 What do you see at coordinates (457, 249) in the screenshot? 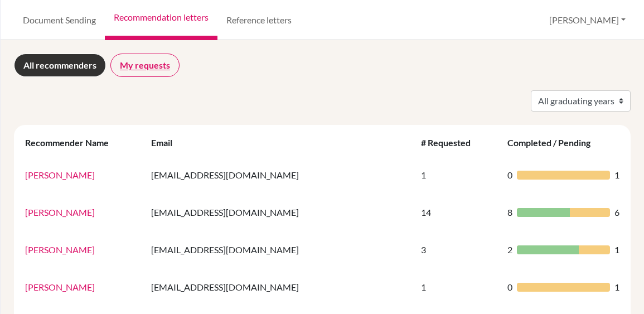
I see `td: 3` at bounding box center [457, 249].